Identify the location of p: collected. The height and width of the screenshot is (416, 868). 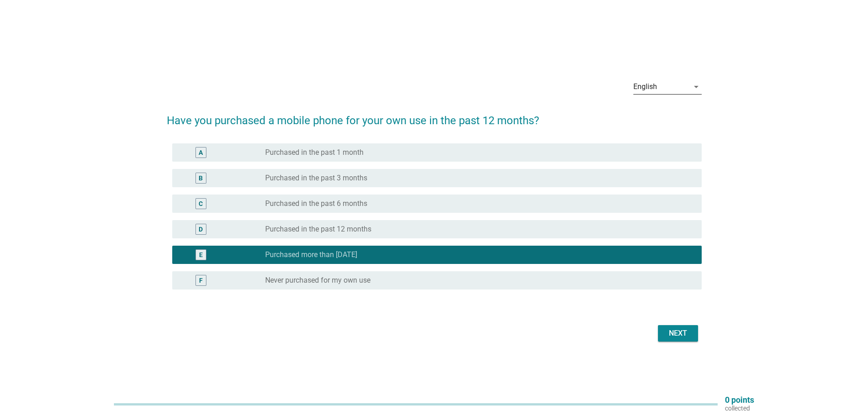
(740, 408).